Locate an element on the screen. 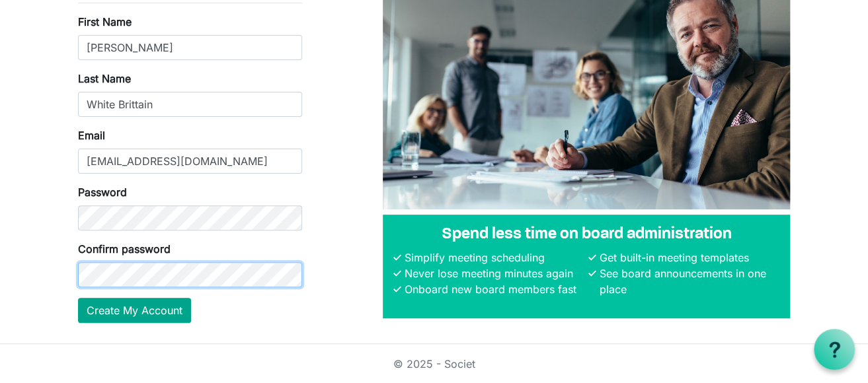  label: First Name is located at coordinates (104, 22).